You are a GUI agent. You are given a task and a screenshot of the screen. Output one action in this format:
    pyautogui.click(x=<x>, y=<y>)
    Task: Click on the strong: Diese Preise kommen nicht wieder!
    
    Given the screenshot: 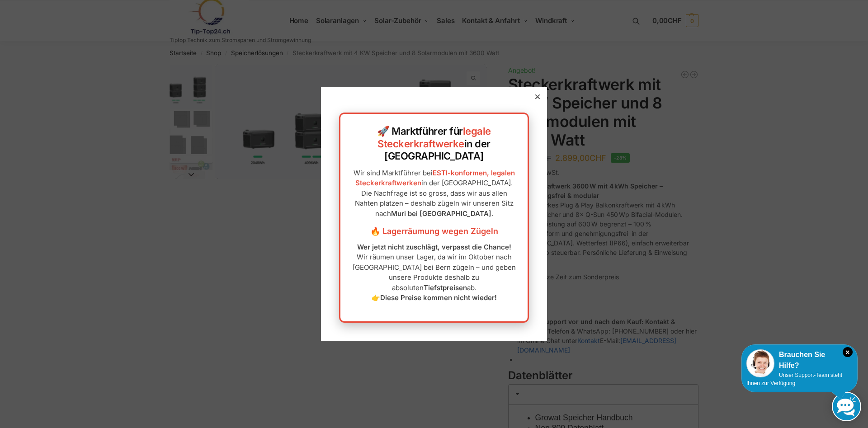 What is the action you would take?
    pyautogui.click(x=438, y=298)
    